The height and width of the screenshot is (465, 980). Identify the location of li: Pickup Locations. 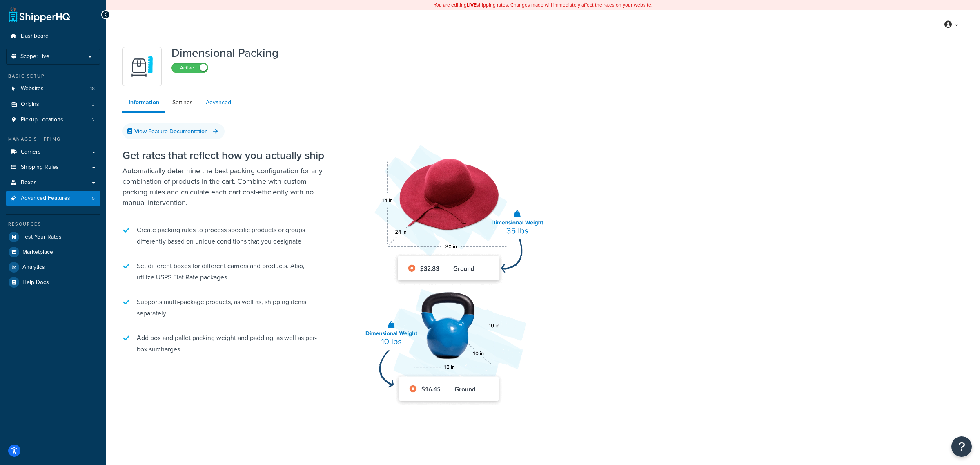
(53, 119).